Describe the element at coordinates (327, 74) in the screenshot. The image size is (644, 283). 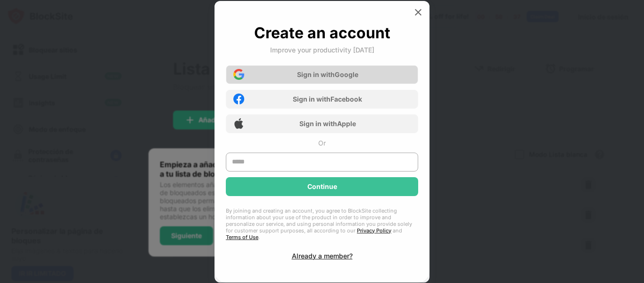
I see `div: Sign in with Google` at that location.